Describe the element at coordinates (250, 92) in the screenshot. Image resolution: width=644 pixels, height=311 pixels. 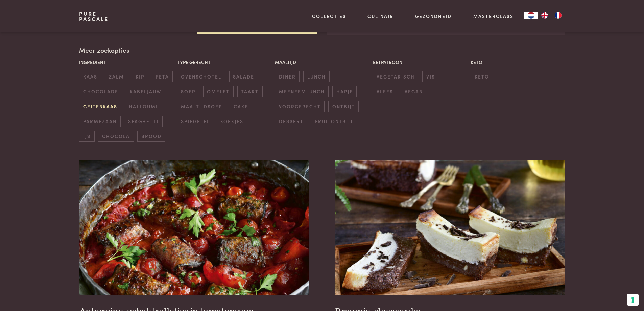
I see `span: taart` at that location.